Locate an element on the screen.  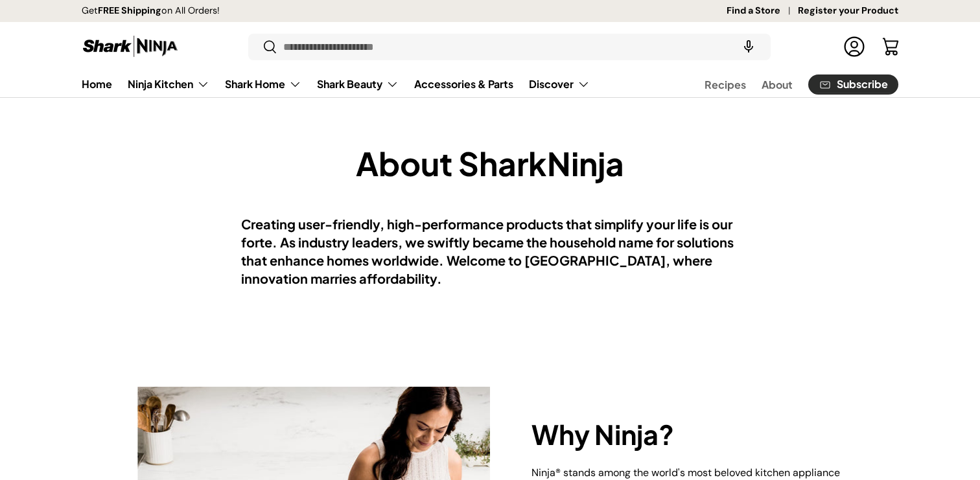
a: Recipes is located at coordinates (725, 85).